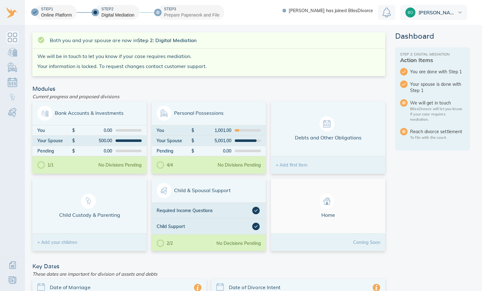 This screenshot has height=291, width=482. Describe the element at coordinates (328, 137) in the screenshot. I see `a: Debts and Other Obligations+ Add first item` at that location.